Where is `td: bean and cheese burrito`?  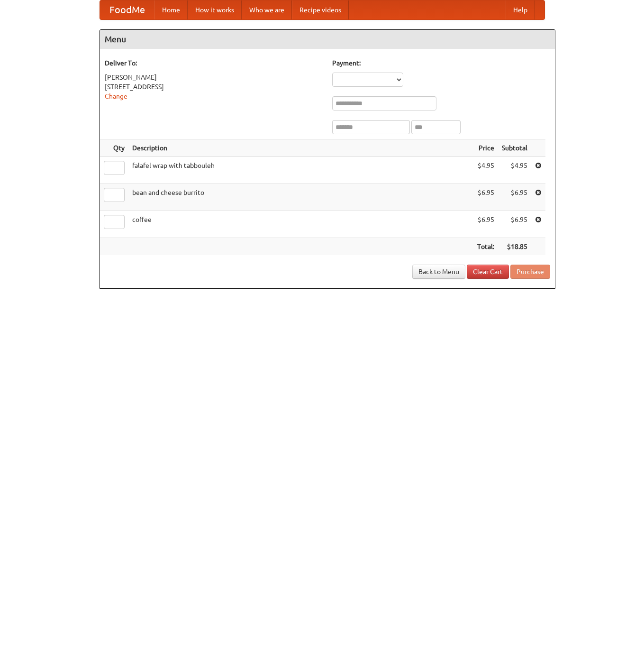 td: bean and cheese burrito is located at coordinates (301, 197).